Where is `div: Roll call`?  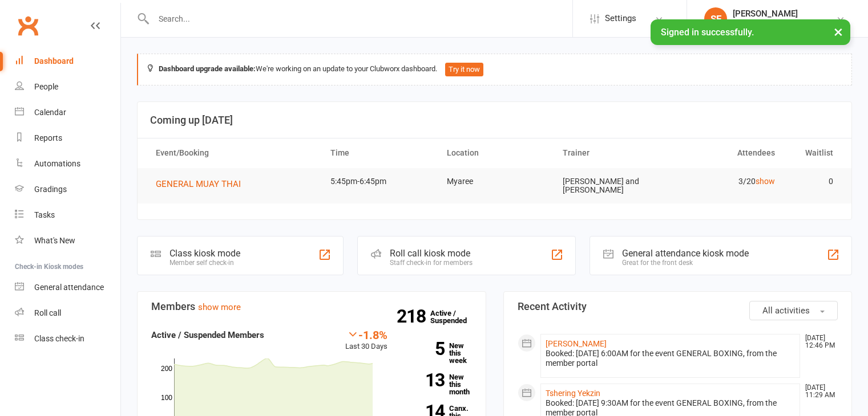 div: Roll call is located at coordinates (47, 313).